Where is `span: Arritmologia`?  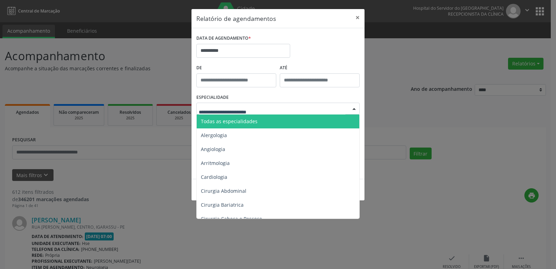
span: Arritmologia is located at coordinates (215, 163).